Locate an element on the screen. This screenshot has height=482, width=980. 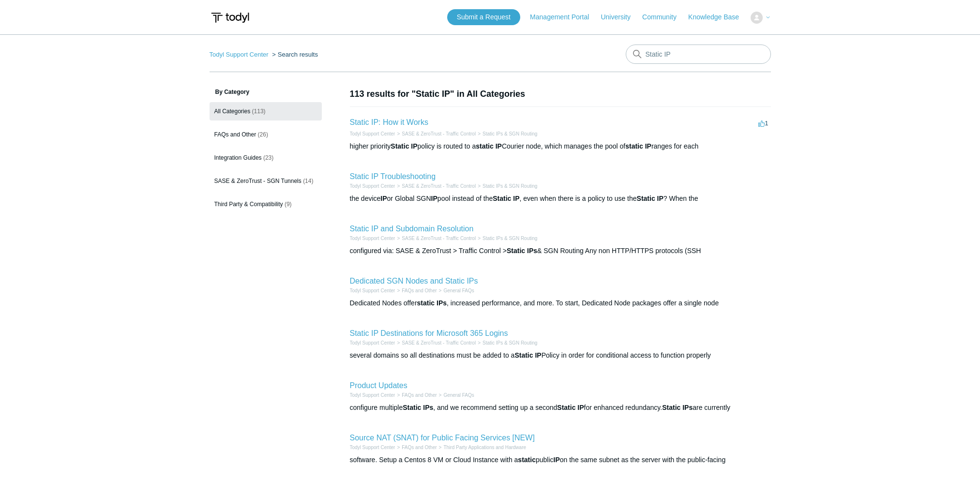
span: 1 is located at coordinates (763, 123).